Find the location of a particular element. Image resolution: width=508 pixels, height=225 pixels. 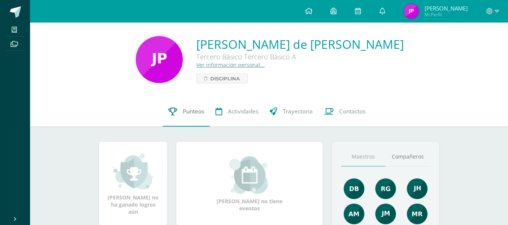

img: 300f63ea5b736d4d4da548b350fa27fb.png is located at coordinates (159, 59).